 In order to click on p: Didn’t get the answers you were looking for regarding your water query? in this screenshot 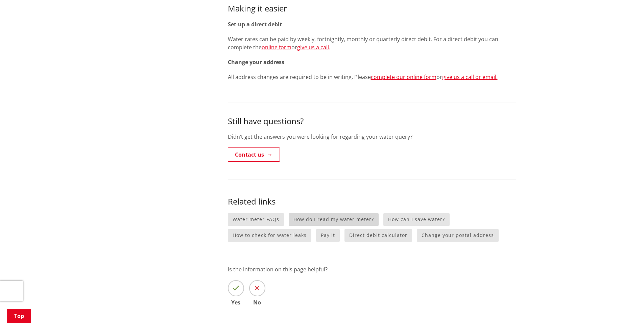, I will do `click(372, 137)`.